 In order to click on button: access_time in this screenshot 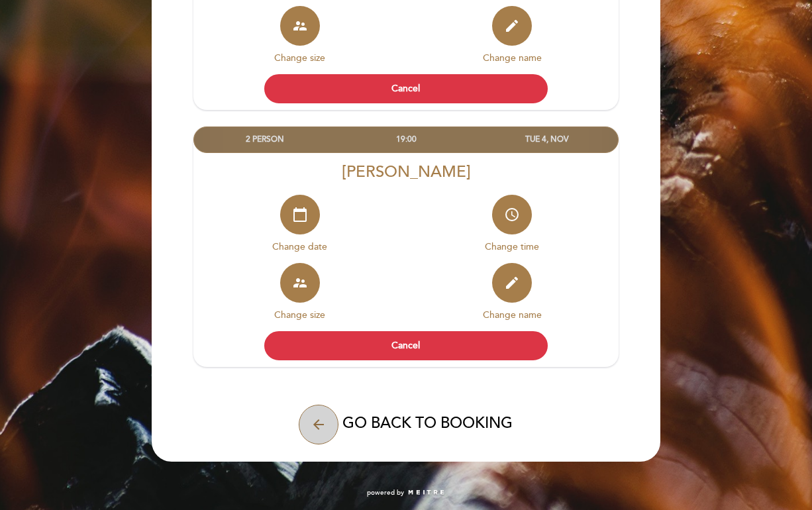, I will do `click(512, 214)`.